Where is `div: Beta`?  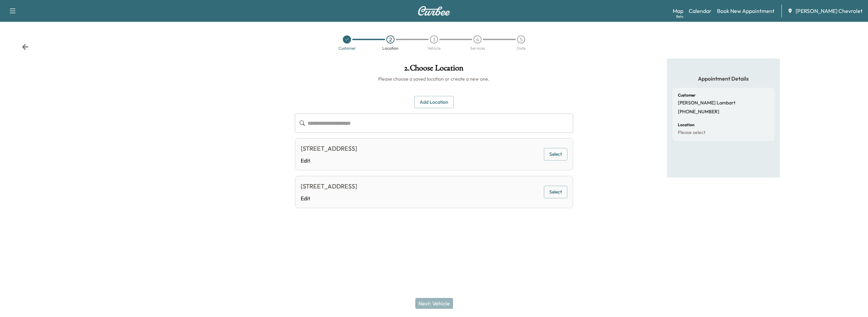 div: Beta is located at coordinates (679, 17).